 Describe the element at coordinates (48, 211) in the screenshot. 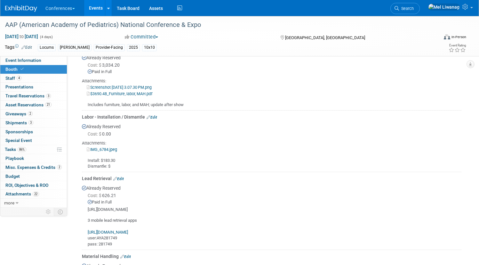

I see `td: Personalize Event Tab Strip` at that location.